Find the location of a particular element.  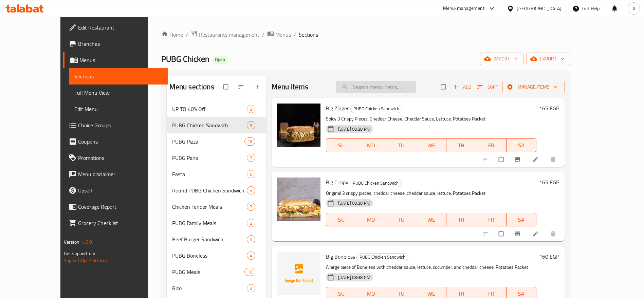

a: Coverage Report is located at coordinates (115, 207).